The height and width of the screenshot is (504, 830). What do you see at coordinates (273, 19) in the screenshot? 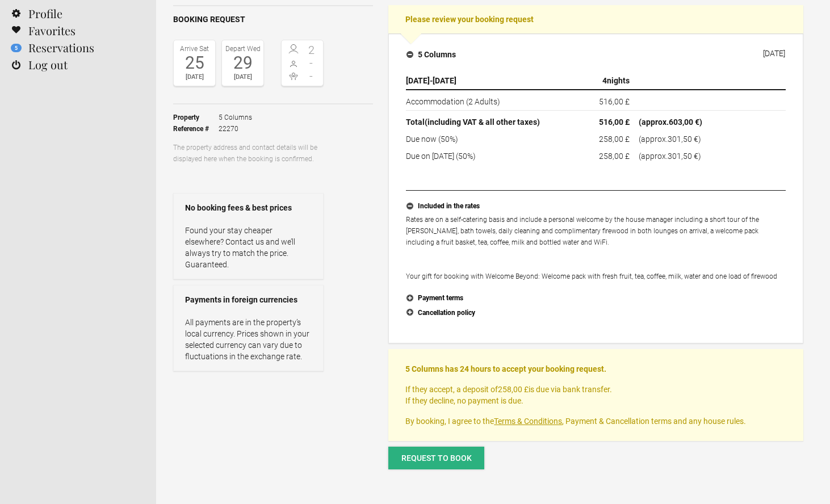
I see `h2: Booking request` at bounding box center [273, 19].